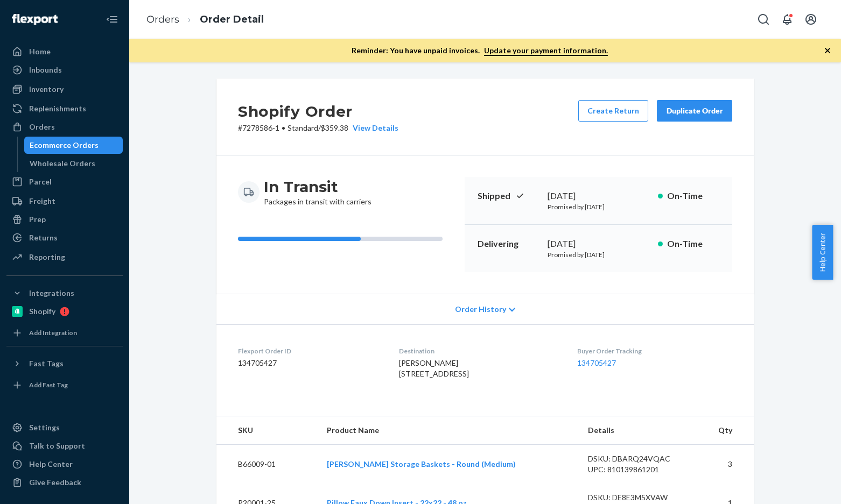 This screenshot has width=841, height=504. What do you see at coordinates (65, 257) in the screenshot?
I see `a: Reporting` at bounding box center [65, 257].